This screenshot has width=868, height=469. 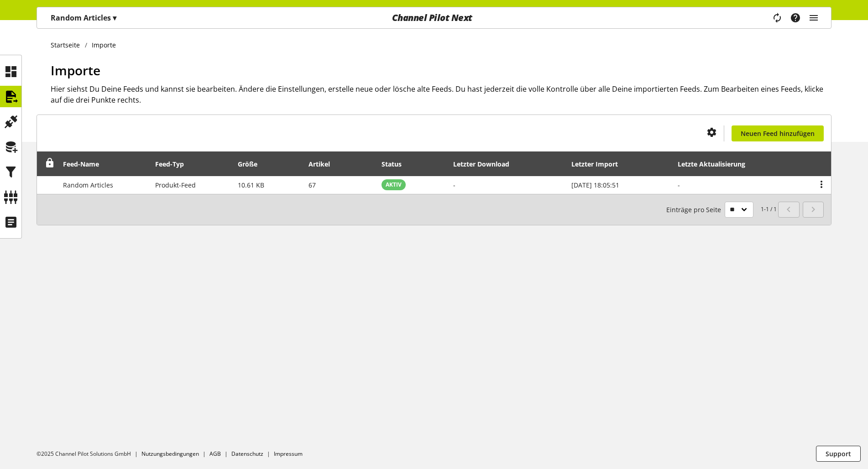 What do you see at coordinates (599, 164) in the screenshot?
I see `div: Letzter Import` at bounding box center [599, 164].